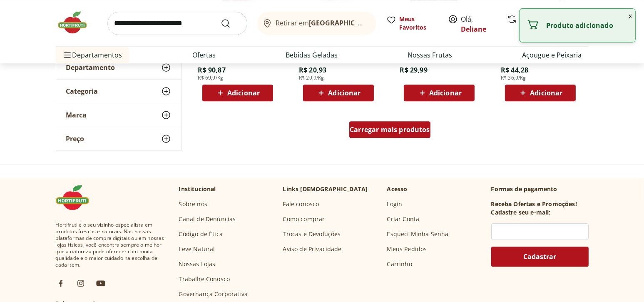 This screenshot has height=302, width=644. What do you see at coordinates (111, 245) in the screenshot?
I see `span: Hortifruti é o seu vizinho especialista em produtos frescos e naturais. Nas nossas plataformas de...` at bounding box center [111, 245].